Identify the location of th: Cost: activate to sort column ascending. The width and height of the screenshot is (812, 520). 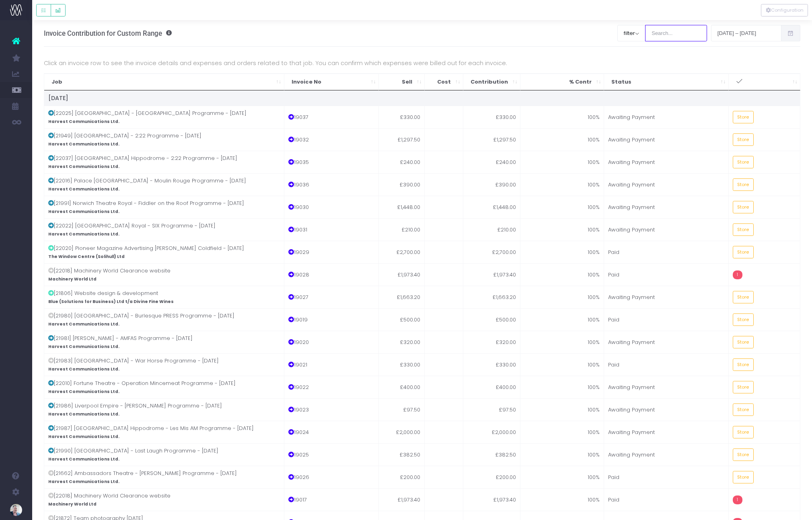
(444, 82).